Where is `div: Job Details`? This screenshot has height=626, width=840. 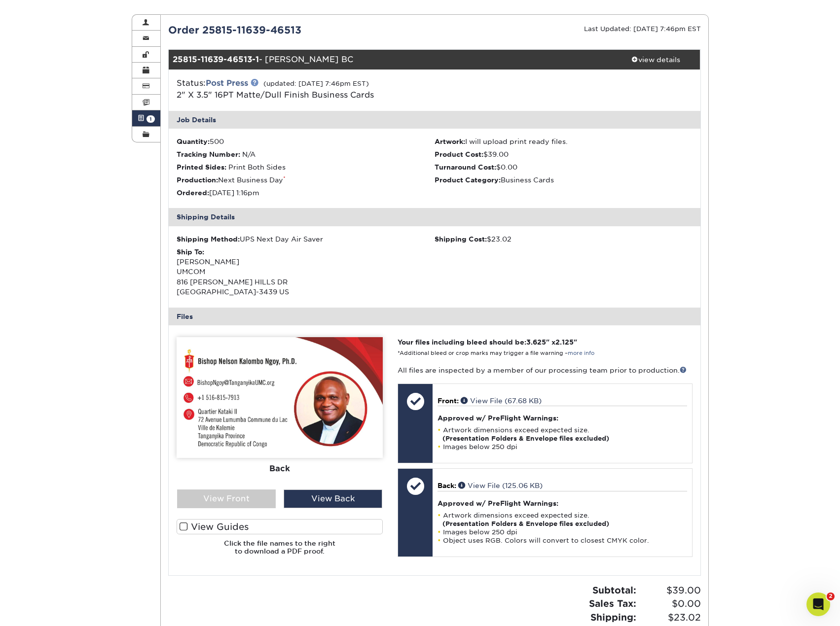 div: Job Details is located at coordinates (434, 120).